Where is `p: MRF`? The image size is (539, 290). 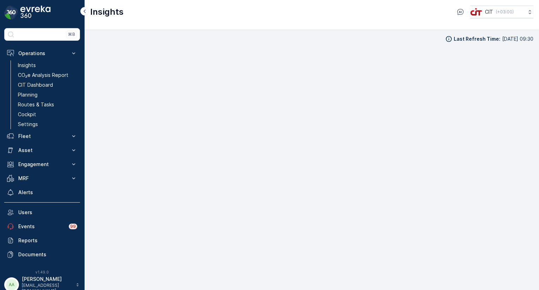
p: MRF is located at coordinates (42, 178).